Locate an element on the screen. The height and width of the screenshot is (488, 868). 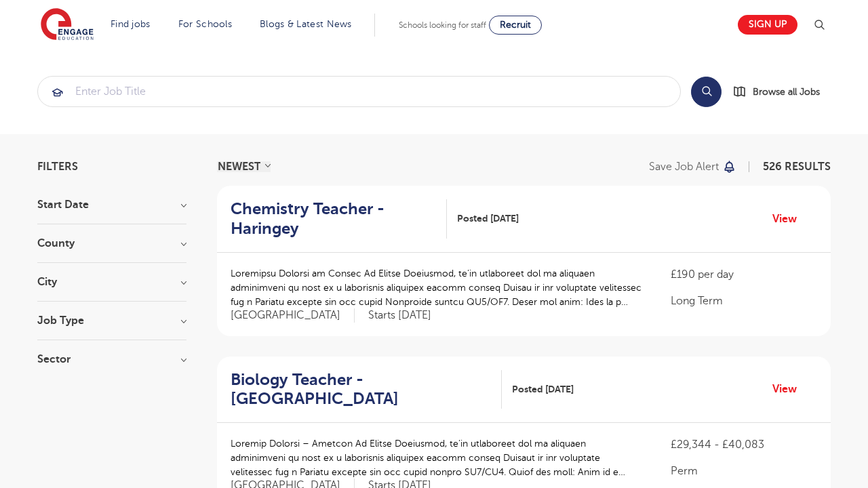
a: For Schools is located at coordinates (205, 23).